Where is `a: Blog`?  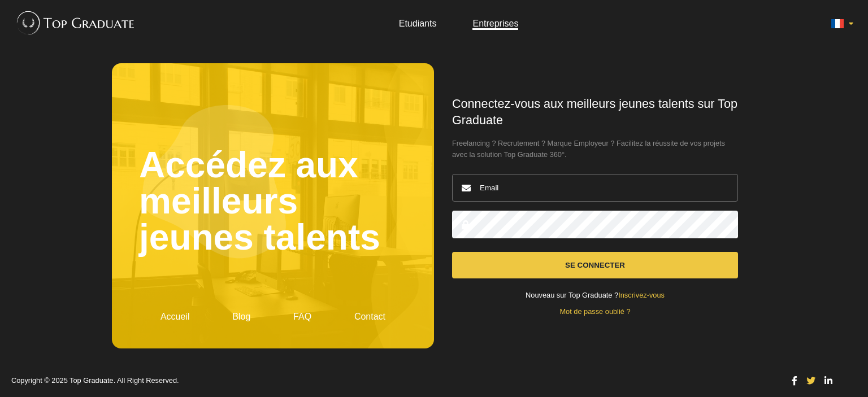 a: Blog is located at coordinates (241, 316).